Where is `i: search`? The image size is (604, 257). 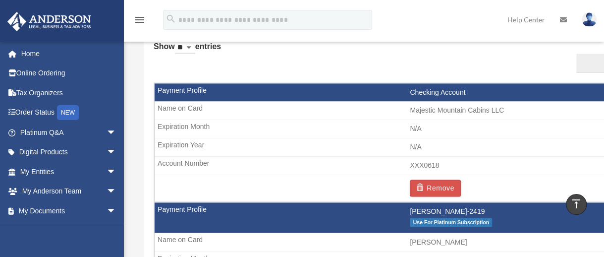
i: search is located at coordinates (171, 19).